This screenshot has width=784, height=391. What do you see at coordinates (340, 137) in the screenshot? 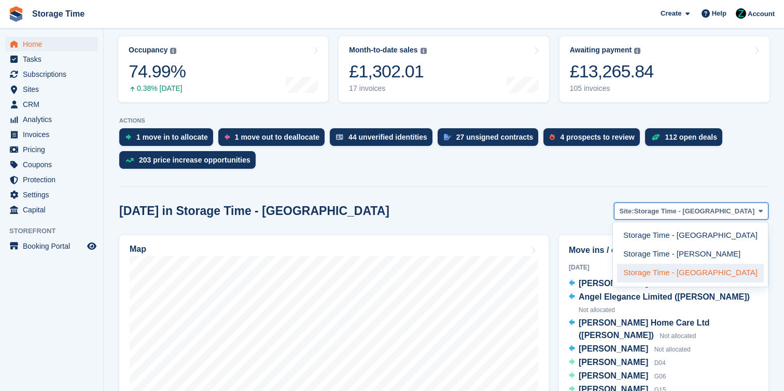
I see `img: verify_identity-adf6edd0f0f0b5bbfe63781bf79b02c33cf7c696d77639b501bdc392416b5a36.svg` at bounding box center [340, 137].